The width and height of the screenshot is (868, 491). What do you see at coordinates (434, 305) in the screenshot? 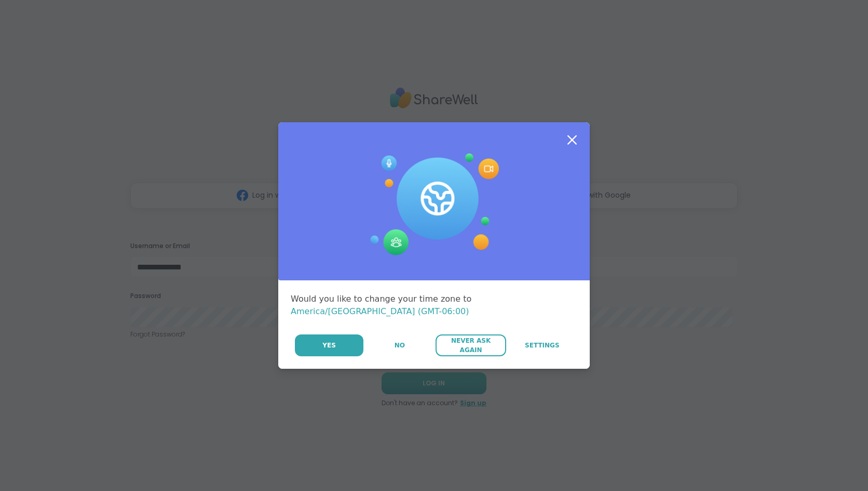
I see `div: Would you like to change your time zone to` at bounding box center [434, 305].